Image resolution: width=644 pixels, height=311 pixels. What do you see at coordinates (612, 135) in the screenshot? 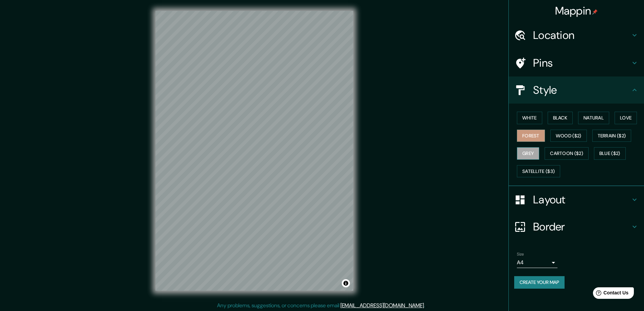
I see `button: Terrain ($2)` at bounding box center [612, 135].